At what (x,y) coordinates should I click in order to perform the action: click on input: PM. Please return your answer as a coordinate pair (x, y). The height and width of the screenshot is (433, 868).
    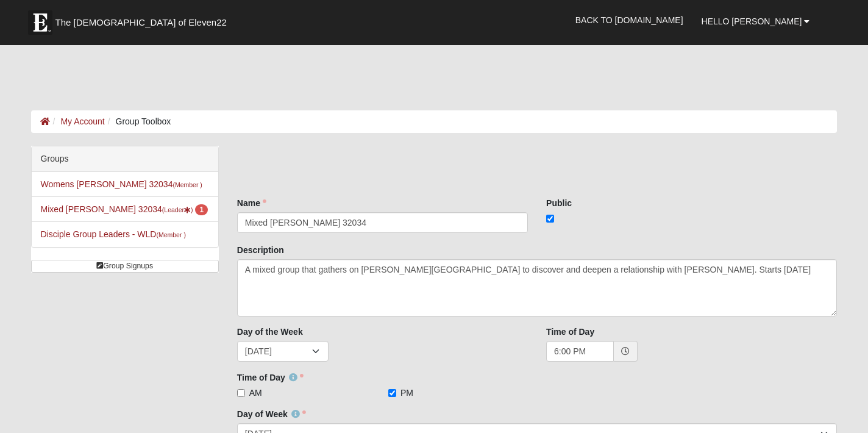
    Looking at the image, I should click on (392, 393).